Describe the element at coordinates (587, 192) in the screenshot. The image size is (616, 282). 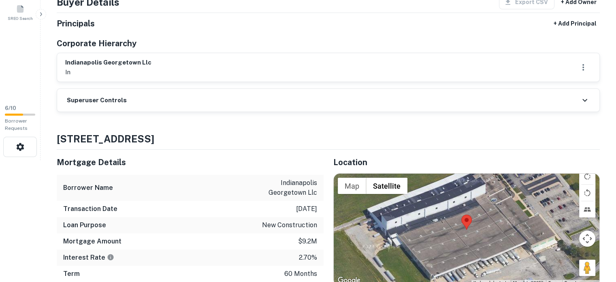
I see `button: Rotate map counterclockwise` at that location.